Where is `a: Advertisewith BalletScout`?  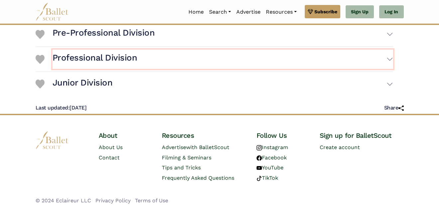
a: Advertisewith BalletScout is located at coordinates (195, 147).